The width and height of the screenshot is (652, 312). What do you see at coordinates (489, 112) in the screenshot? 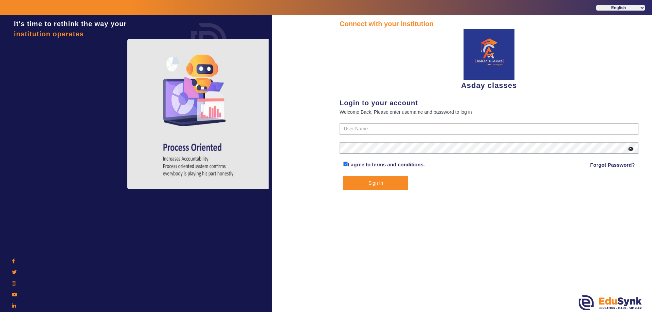
I see `div: Welcome Back, Please enter username and password to log in` at bounding box center [489, 112].